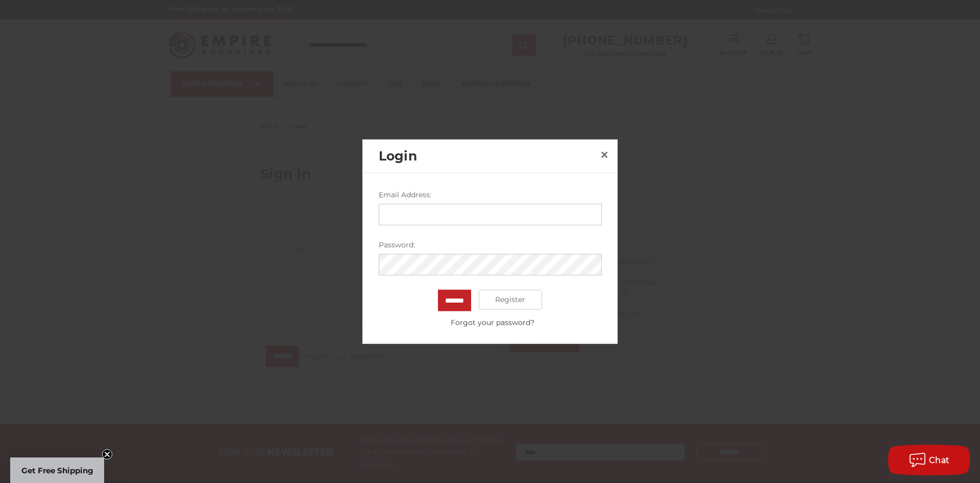 The image size is (980, 483). Describe the element at coordinates (492, 322) in the screenshot. I see `a: Forgot your password?` at that location.